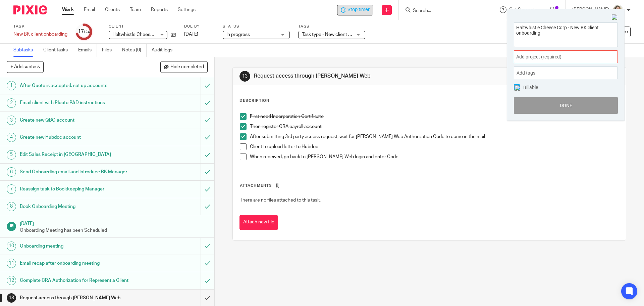 The width and height of the screenshot is (644, 306). What do you see at coordinates (254, 101) in the screenshot?
I see `p: Description` at bounding box center [254, 101].